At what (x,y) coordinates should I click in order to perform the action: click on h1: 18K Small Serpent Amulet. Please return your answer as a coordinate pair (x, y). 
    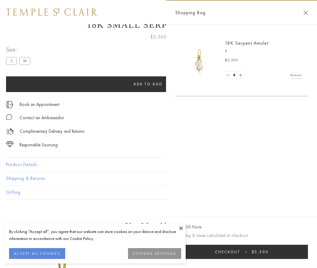
    Looking at the image, I should click on (159, 25).